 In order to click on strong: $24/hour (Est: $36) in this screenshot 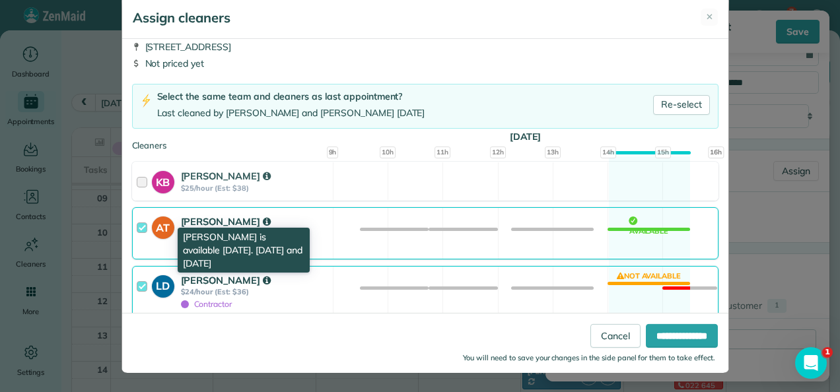, I will do `click(255, 292)`.